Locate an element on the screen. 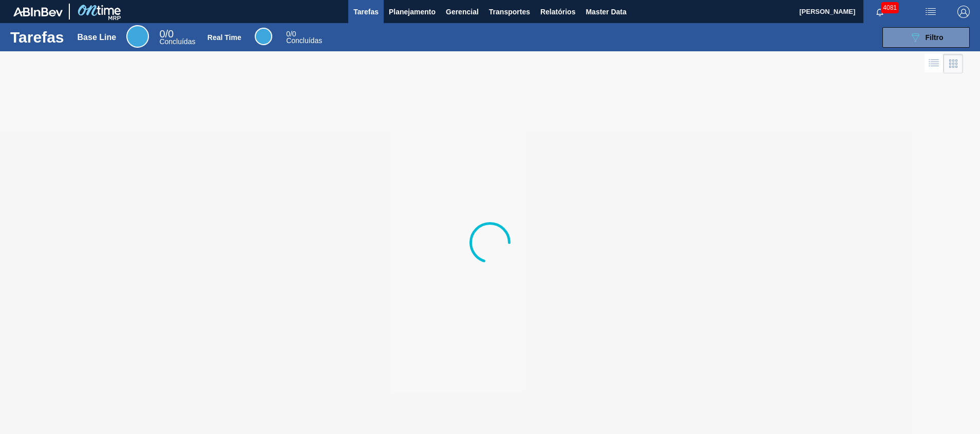 The width and height of the screenshot is (980, 434). span: Gerencial is located at coordinates (462, 12).